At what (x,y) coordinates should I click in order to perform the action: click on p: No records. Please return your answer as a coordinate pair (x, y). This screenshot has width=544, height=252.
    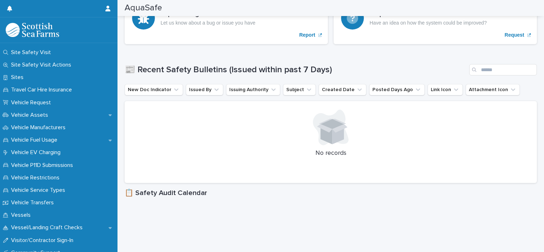
    Looking at the image, I should click on (331, 154).